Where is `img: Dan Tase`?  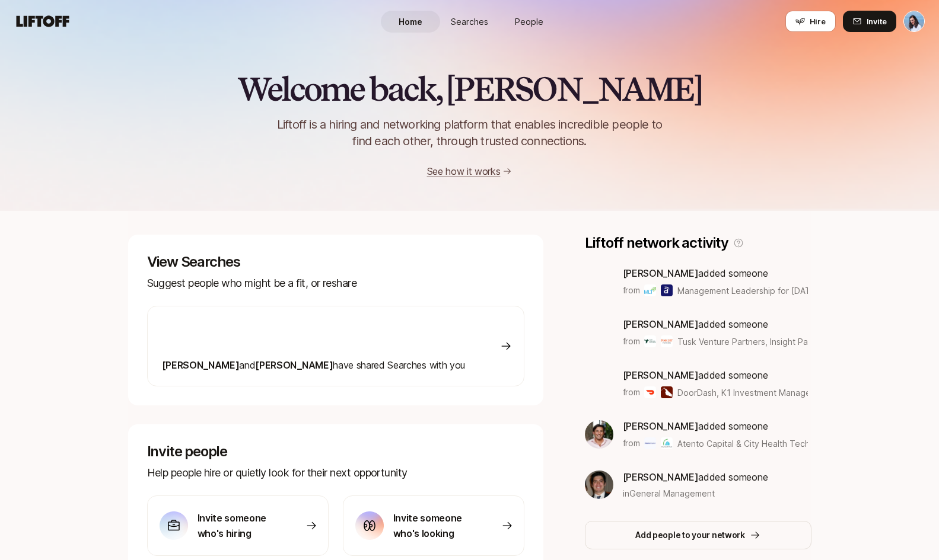 img: Dan Tase is located at coordinates (914, 21).